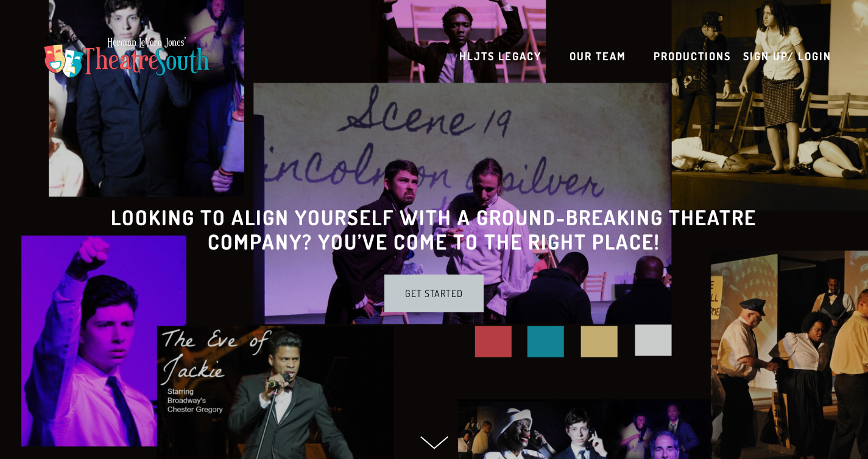  What do you see at coordinates (436, 229) in the screenshot?
I see `strong: LOOKING TO ALIGN YOURSELF WITH A GROUND-BREAKING THEATRE COMPANY? YOU’VE COME TO THE RIGHT PLACE!` at bounding box center [436, 229].